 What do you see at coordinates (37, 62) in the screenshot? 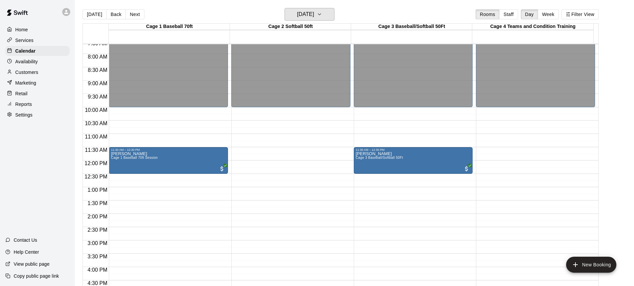
I see `div: Availability` at bounding box center [37, 62].